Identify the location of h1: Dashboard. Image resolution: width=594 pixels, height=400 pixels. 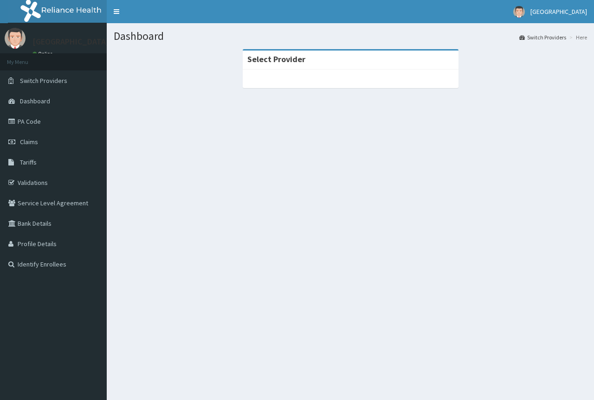
(350, 36).